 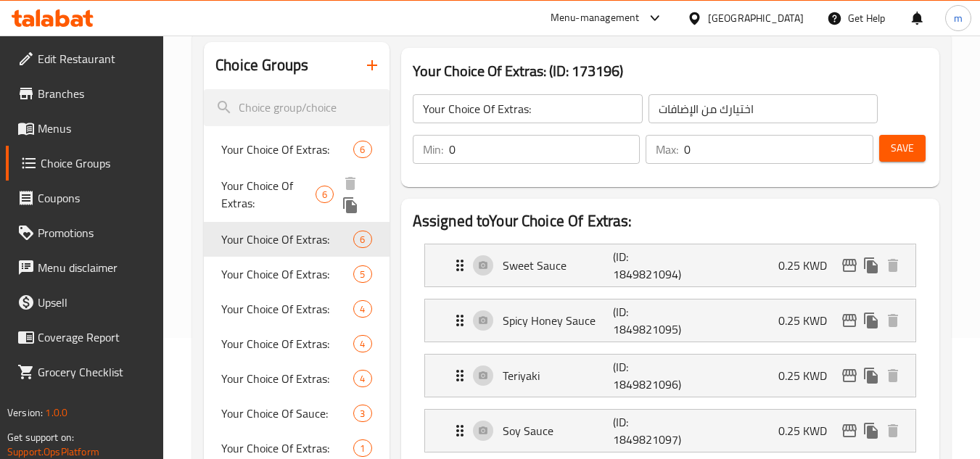 What do you see at coordinates (650, 431) in the screenshot?
I see `p: (ID: 1849821097)` at bounding box center [650, 431].